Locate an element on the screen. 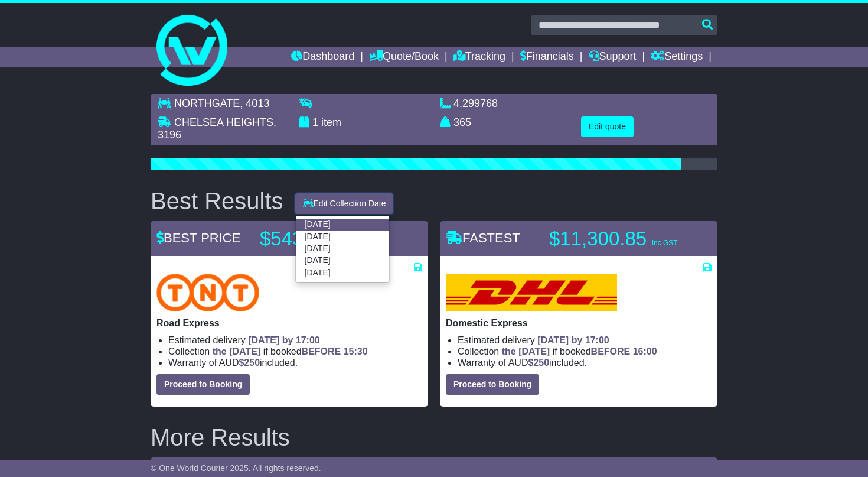 The width and height of the screenshot is (868, 477). button: Edit quote is located at coordinates (607, 127).